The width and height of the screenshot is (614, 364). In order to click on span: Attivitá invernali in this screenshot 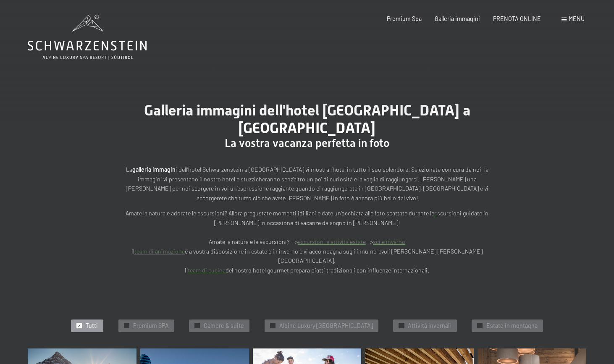, I will do `click(429, 326)`.